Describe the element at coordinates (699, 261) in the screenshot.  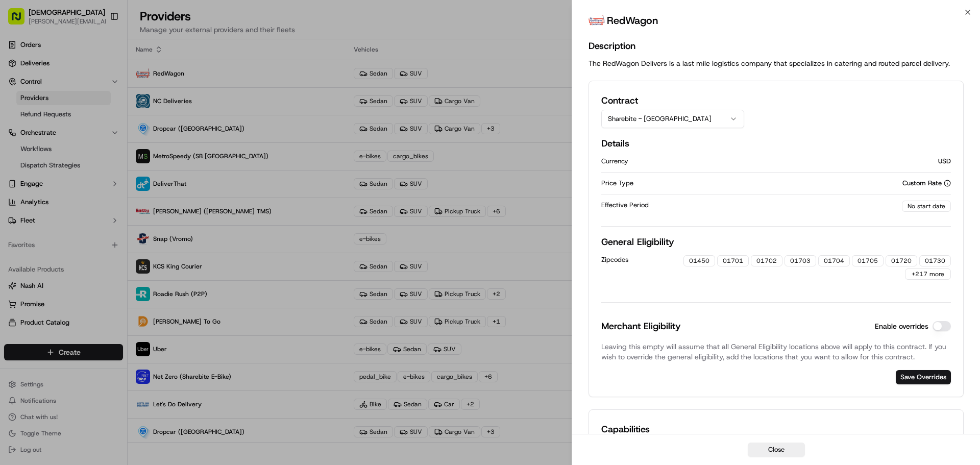
I see `div: 01450` at that location.